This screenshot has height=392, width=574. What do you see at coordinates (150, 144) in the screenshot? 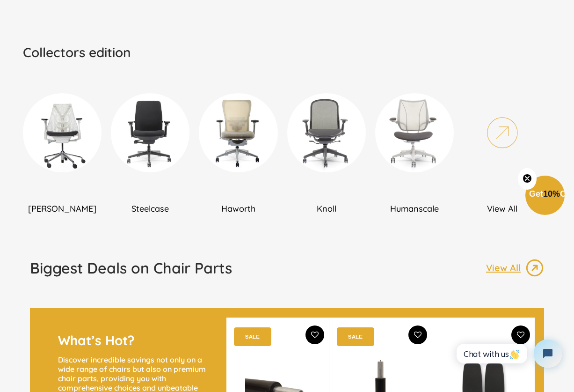
I see `a: Steelcase` at bounding box center [150, 144].